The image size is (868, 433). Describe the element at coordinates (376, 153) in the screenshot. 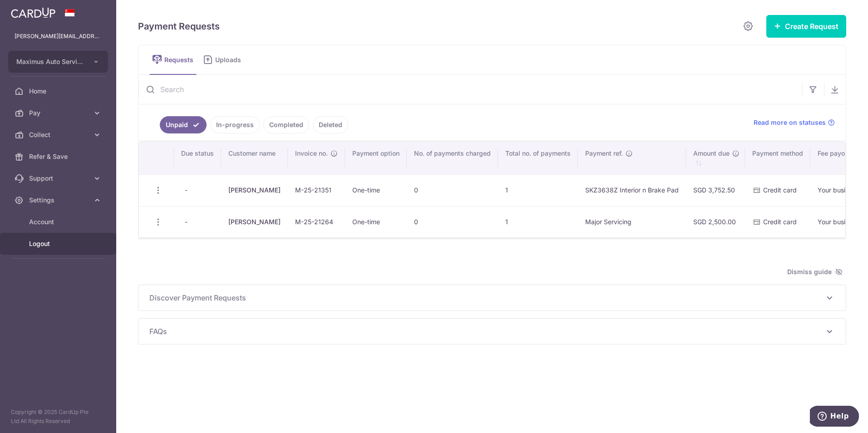

I see `span: Payment option` at that location.